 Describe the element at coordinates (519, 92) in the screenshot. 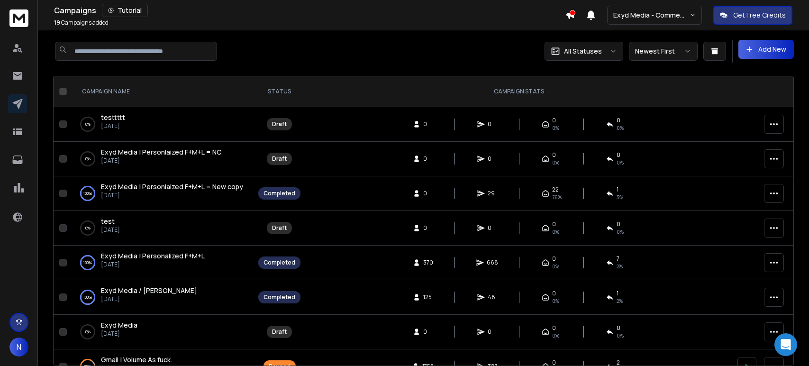

I see `th: CAMPAIGN STATS` at that location.